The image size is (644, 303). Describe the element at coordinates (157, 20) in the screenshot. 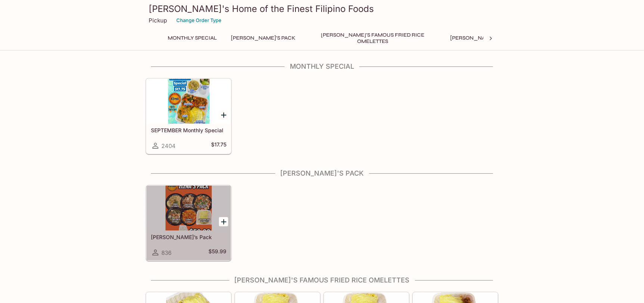

I see `p: Pickup` at that location.